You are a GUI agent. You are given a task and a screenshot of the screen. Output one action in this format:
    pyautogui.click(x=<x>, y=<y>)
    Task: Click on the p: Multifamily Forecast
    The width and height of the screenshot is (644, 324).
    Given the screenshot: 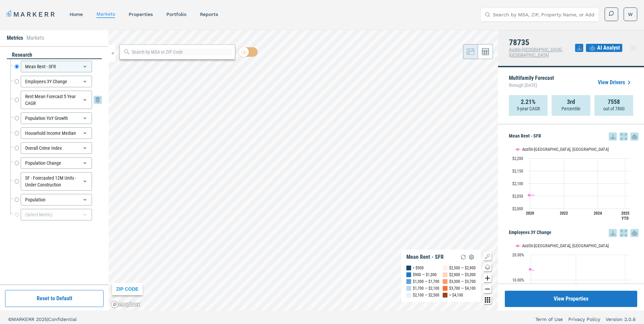 What is the action you would take?
    pyautogui.click(x=531, y=82)
    